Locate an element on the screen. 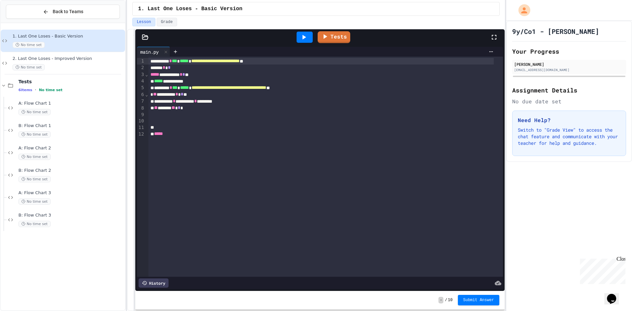 This screenshot has height=311, width=632. div: My Account is located at coordinates (521, 10).